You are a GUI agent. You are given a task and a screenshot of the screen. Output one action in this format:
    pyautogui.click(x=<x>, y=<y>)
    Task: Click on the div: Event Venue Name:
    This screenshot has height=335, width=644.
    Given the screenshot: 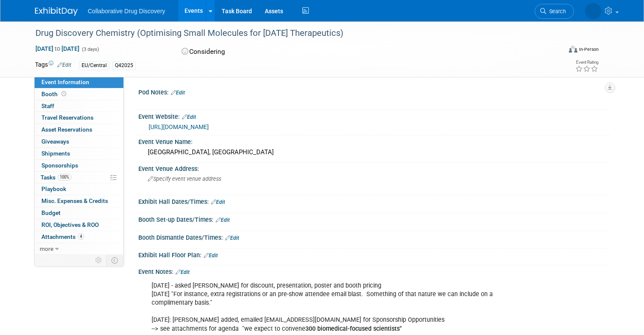 What is the action you would take?
    pyautogui.click(x=374, y=141)
    